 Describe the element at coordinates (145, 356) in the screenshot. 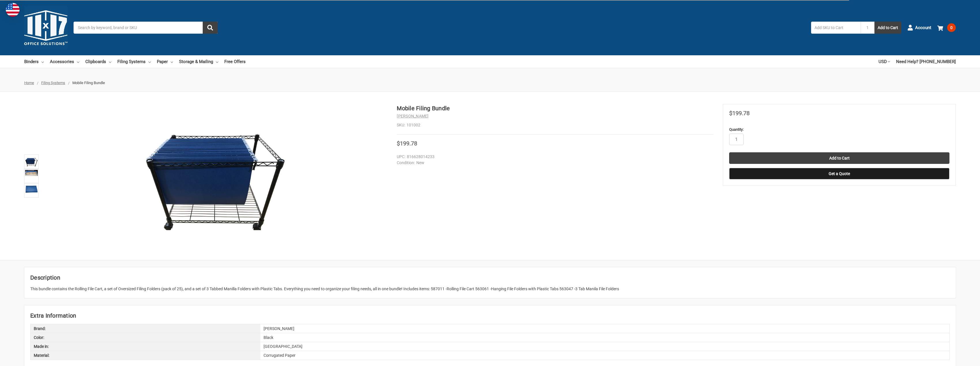

I see `div: Material:` at that location.